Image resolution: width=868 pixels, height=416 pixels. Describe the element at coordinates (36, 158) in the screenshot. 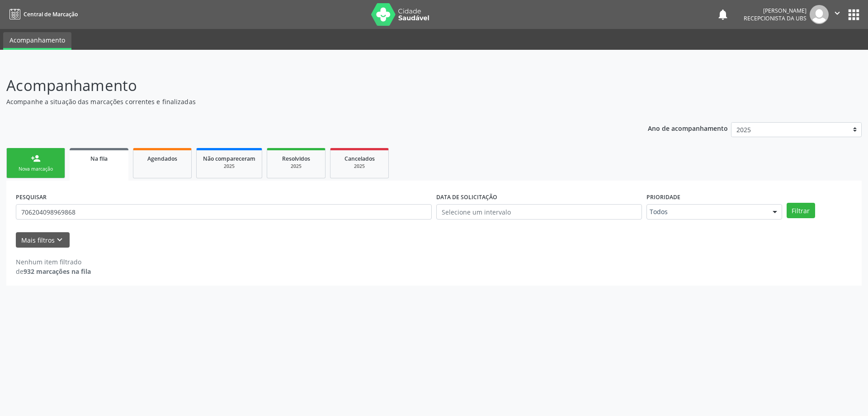

I see `div: person_add` at that location.